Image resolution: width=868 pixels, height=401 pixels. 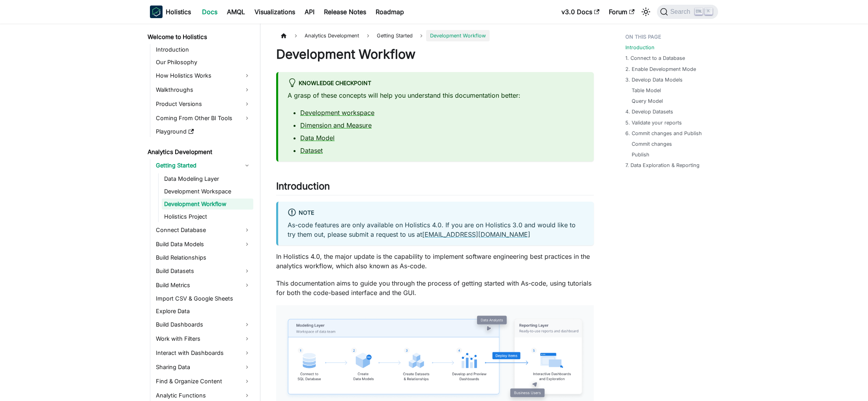 What do you see at coordinates (203, 353) in the screenshot?
I see `a: Interact with Dashboards` at bounding box center [203, 353].